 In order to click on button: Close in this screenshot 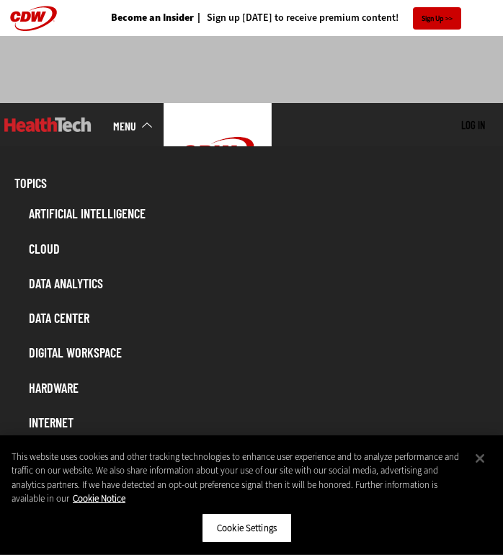, I will do `click(480, 459)`.